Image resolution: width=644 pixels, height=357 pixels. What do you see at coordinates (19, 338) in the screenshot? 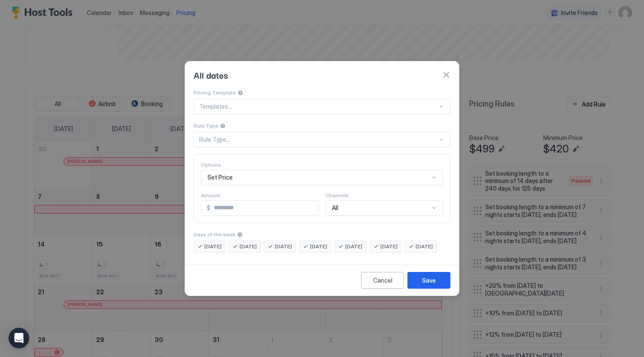
I see `div: Open Intercom Messenger` at bounding box center [19, 338].